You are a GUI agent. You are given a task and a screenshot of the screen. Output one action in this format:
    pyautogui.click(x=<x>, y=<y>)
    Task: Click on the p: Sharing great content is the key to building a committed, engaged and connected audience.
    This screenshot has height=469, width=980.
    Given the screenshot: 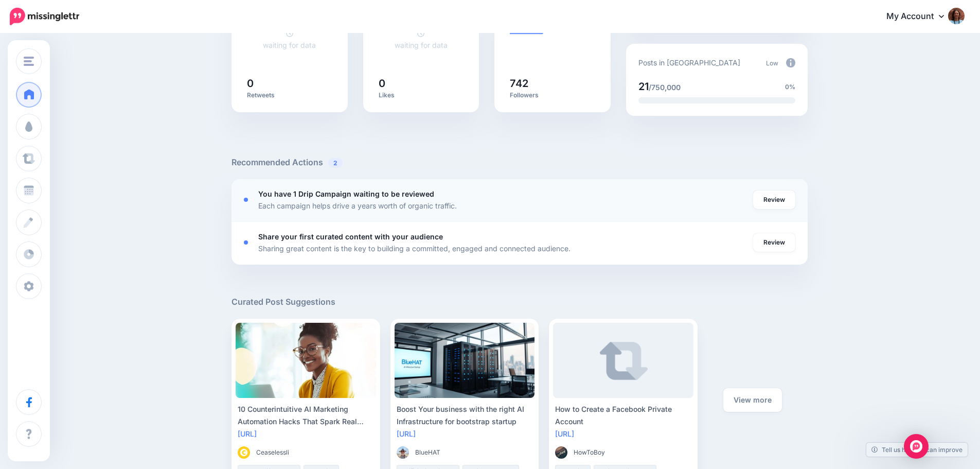 What is the action you would take?
    pyautogui.click(x=414, y=248)
    